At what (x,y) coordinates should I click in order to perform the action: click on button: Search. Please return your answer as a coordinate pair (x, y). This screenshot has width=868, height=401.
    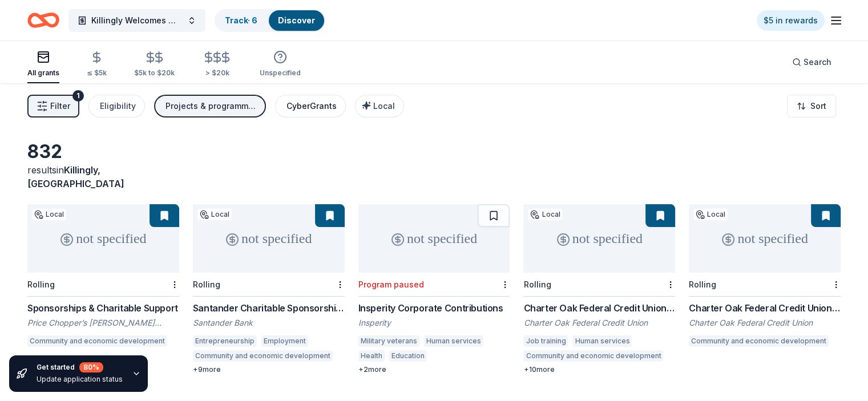
    Looking at the image, I should click on (812, 62).